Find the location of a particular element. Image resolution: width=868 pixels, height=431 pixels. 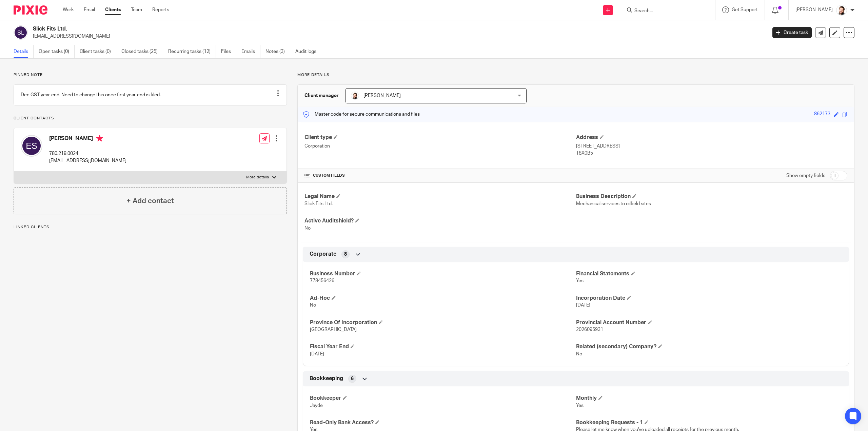

h4: Bookkeeper is located at coordinates (443, 398).